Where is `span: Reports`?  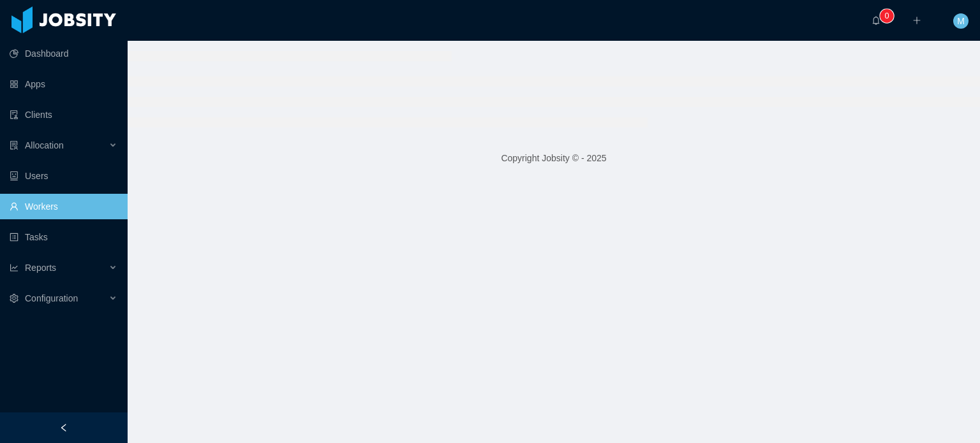
span: Reports is located at coordinates (40, 268).